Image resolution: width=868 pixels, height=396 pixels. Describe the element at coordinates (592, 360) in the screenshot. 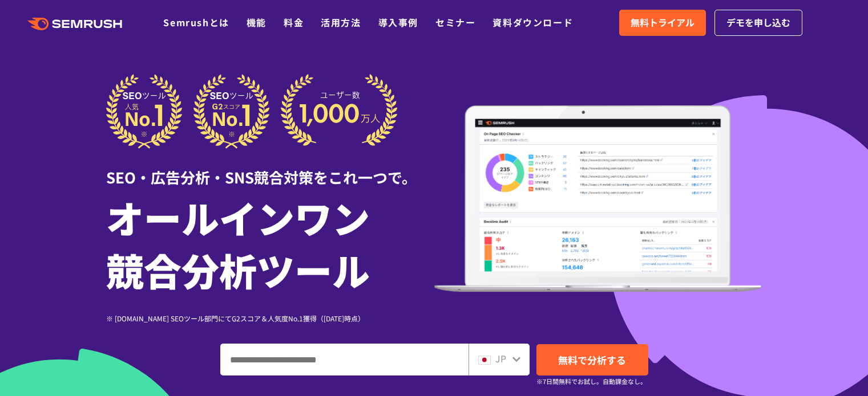

I see `span: 無料で分析する` at that location.